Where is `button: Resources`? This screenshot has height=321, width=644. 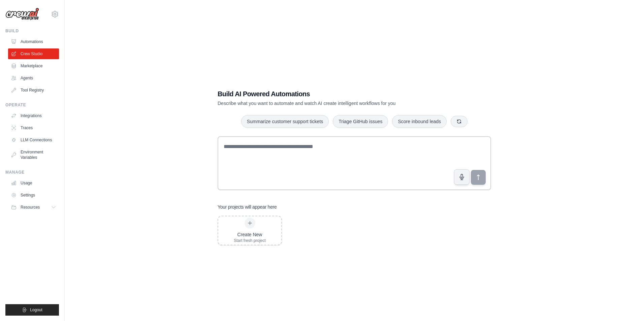 button: Resources is located at coordinates (33, 207).